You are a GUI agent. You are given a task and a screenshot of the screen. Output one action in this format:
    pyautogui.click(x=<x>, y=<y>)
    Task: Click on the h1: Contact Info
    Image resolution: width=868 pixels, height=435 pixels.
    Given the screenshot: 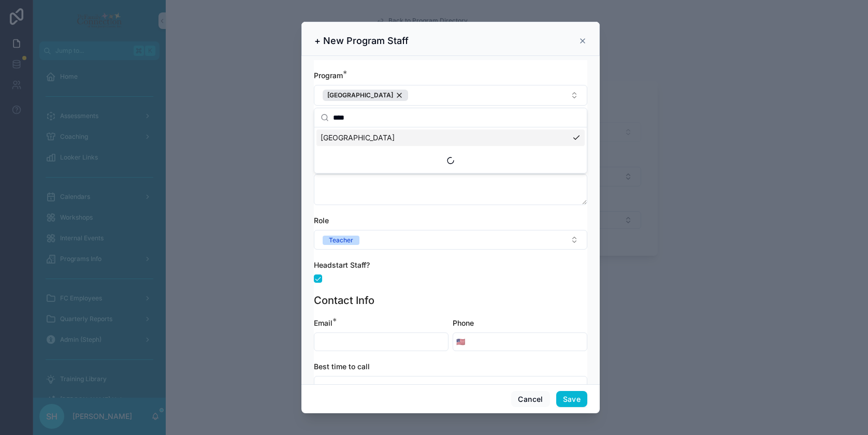 What is the action you would take?
    pyautogui.click(x=344, y=300)
    